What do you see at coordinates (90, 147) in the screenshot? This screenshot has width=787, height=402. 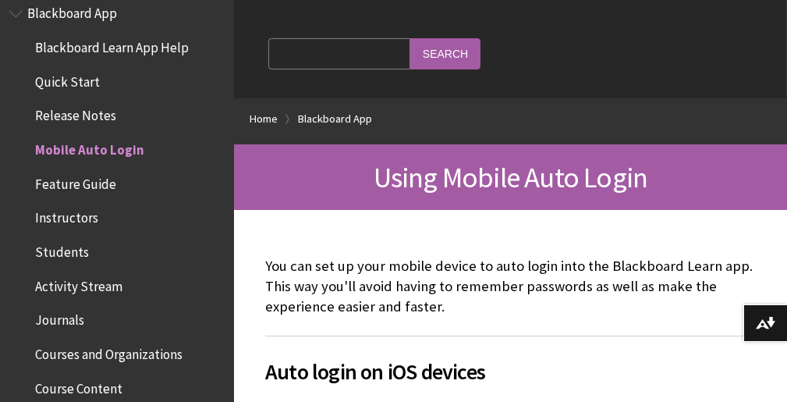 I see `span: Mobile Auto Login` at bounding box center [90, 147].